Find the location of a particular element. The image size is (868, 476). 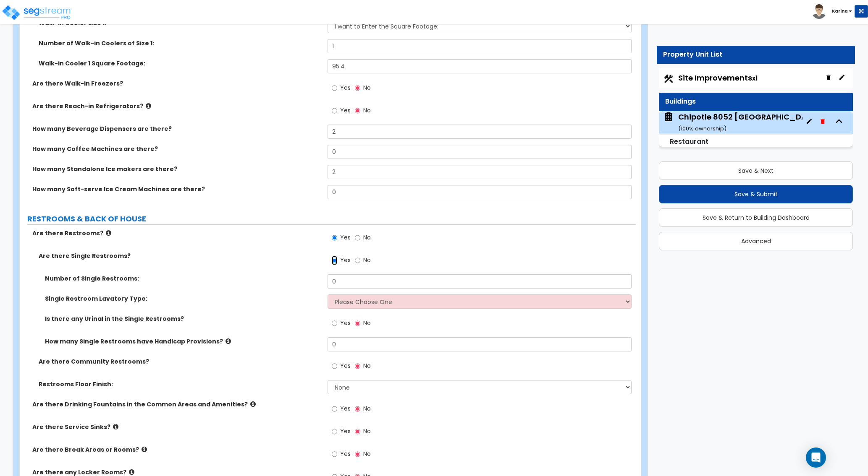

img: logo_pro_r.png is located at coordinates (37, 12).